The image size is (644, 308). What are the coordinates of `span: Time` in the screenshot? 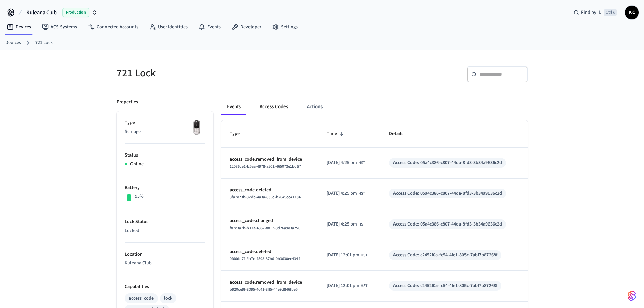 It's located at (336, 133).